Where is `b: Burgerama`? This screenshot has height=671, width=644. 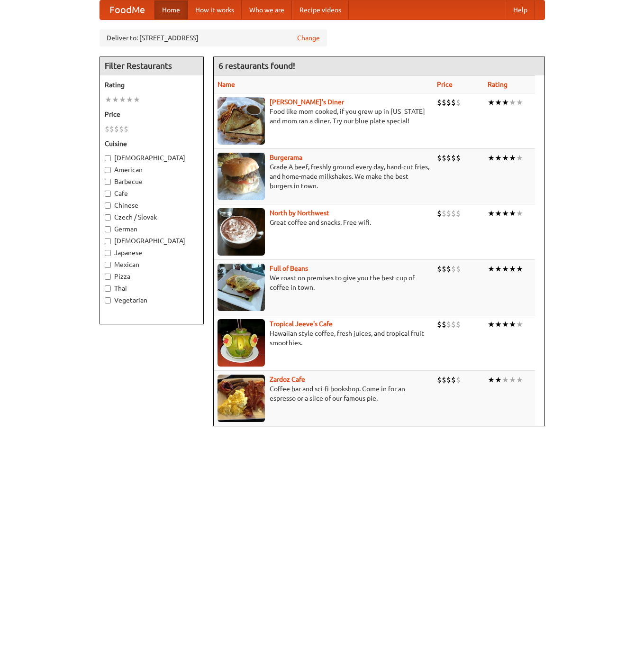 b: Burgerama is located at coordinates (286, 158).